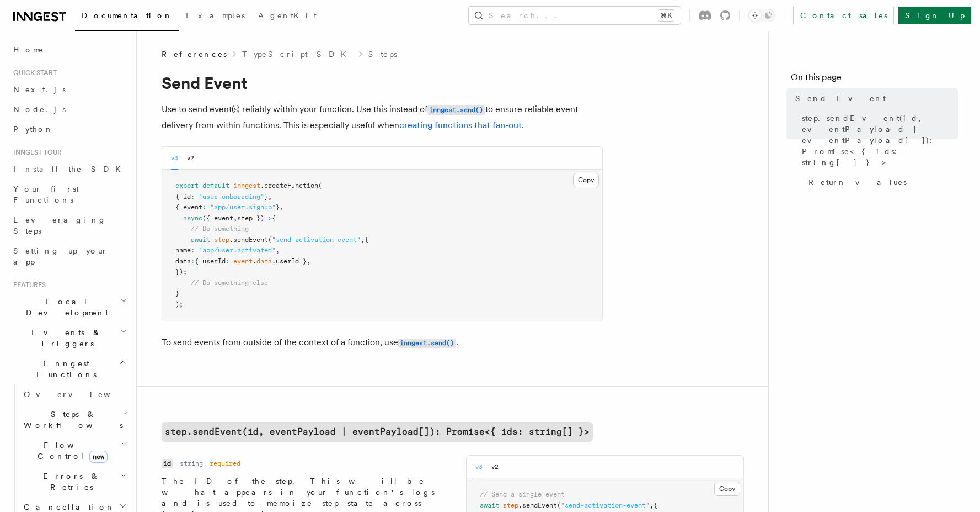 This screenshot has height=512, width=980. I want to click on span: "send-activation-event", so click(316, 239).